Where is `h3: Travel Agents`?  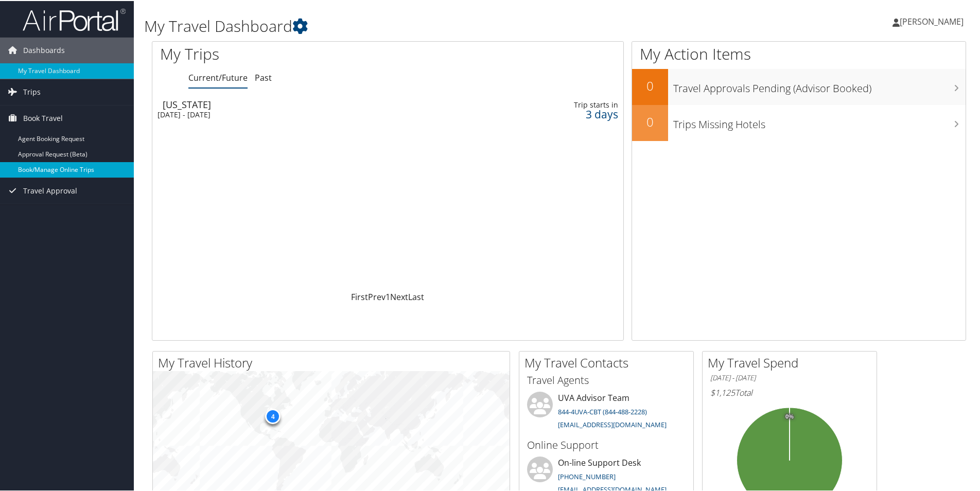 h3: Travel Agents is located at coordinates (606, 379).